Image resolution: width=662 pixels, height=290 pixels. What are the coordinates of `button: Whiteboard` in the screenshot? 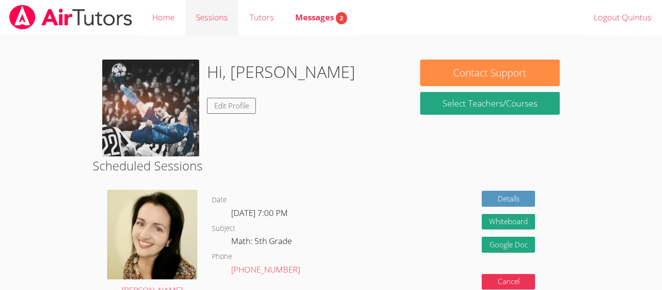 It's located at (509, 222).